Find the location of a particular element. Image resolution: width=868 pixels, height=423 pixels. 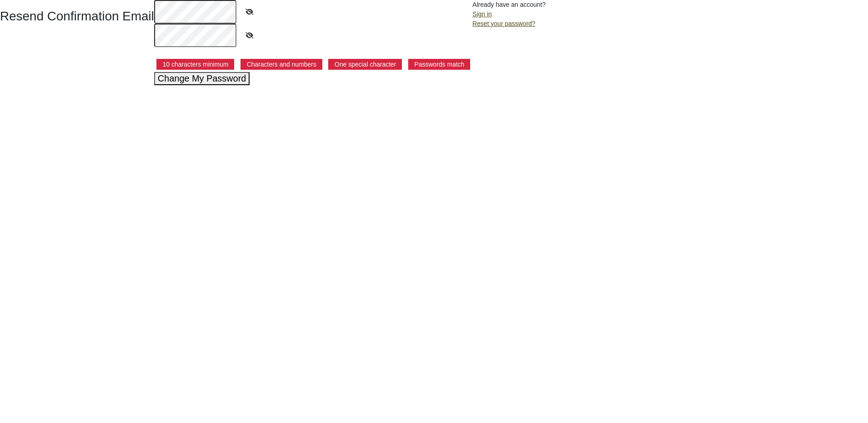

p: Passwords match is located at coordinates (439, 65).